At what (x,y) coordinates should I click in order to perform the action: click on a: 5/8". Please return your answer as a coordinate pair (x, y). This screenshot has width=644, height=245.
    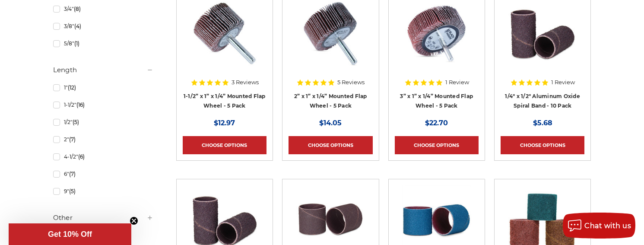
    Looking at the image, I should click on (103, 43).